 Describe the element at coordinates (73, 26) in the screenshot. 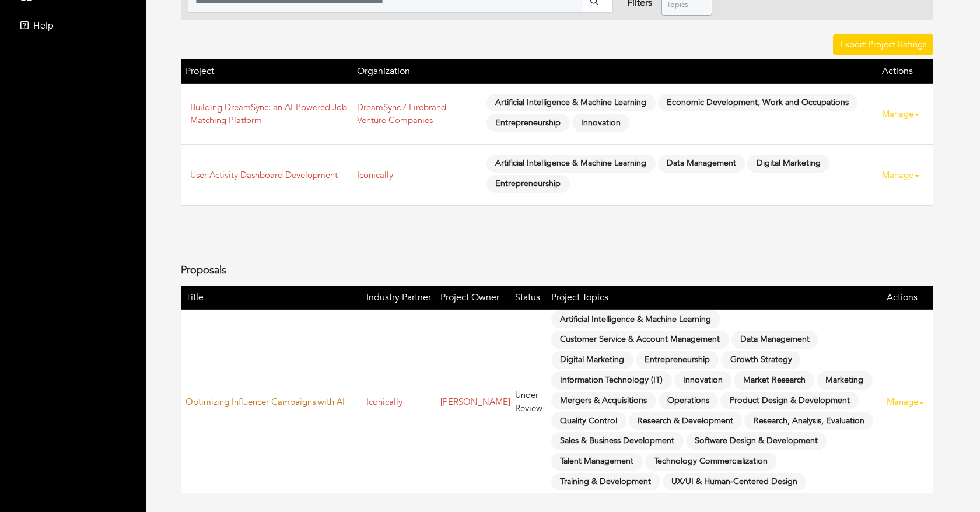

I see `a: Help` at that location.